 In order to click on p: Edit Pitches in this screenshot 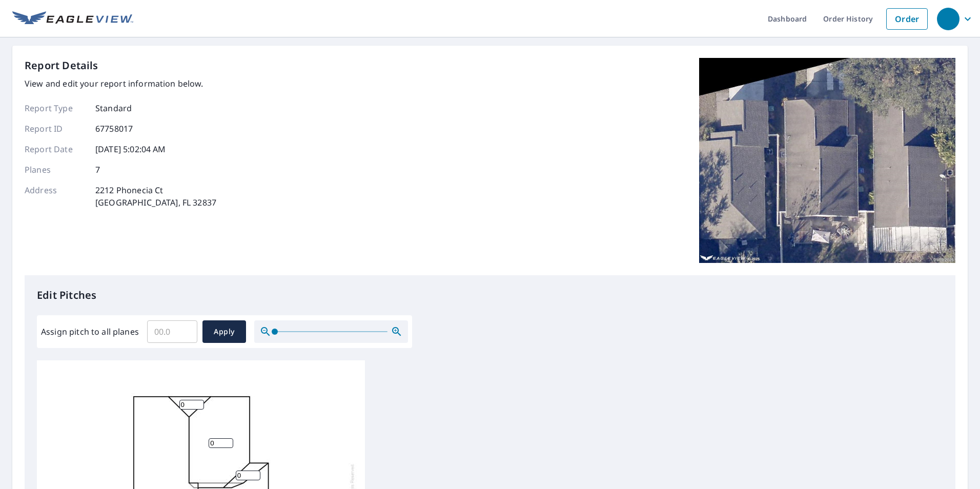, I will do `click(490, 295)`.